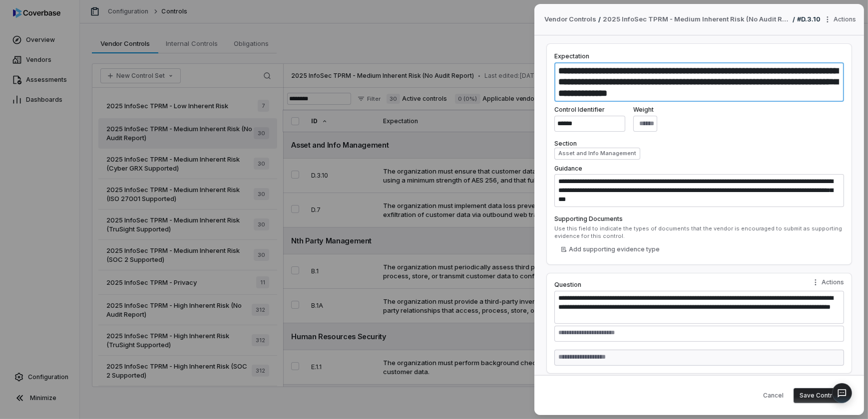 The image size is (868, 419). What do you see at coordinates (841, 19) in the screenshot?
I see `button: More actions` at bounding box center [841, 19].